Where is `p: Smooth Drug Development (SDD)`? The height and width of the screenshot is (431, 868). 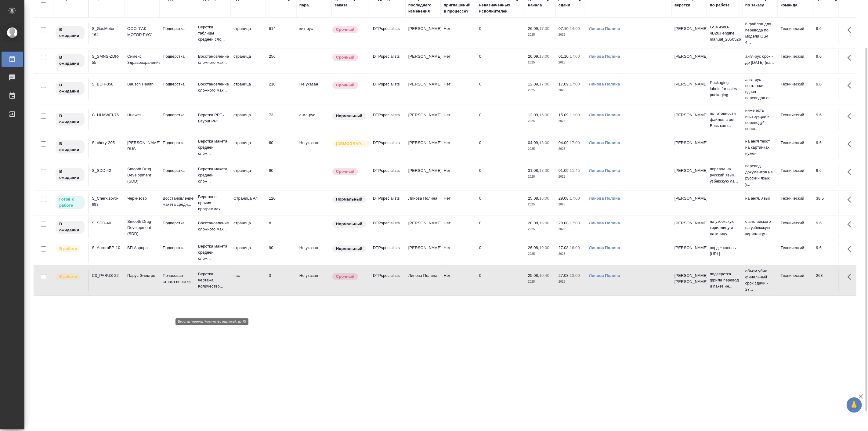 p: Smooth Drug Development (SDD) is located at coordinates (142, 228).